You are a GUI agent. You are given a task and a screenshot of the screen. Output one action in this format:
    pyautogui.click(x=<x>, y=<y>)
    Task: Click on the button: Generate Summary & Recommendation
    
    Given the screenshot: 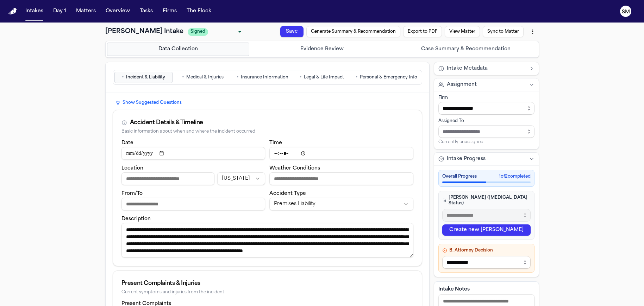 What is the action you would take?
    pyautogui.click(x=353, y=35)
    